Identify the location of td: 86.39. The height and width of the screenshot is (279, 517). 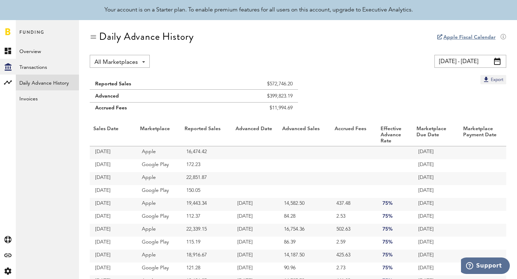
(305, 243).